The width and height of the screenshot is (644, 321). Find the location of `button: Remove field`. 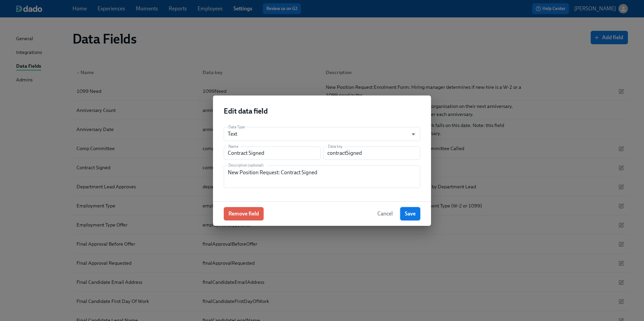

button: Remove field is located at coordinates (244, 214).